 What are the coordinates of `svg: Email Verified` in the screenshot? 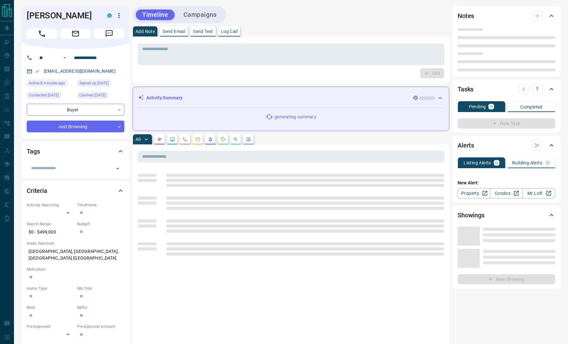 It's located at (37, 71).